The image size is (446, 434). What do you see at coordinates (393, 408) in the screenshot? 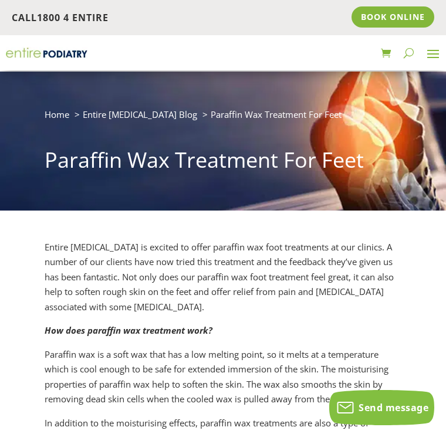
I see `span: Send message` at bounding box center [393, 408].